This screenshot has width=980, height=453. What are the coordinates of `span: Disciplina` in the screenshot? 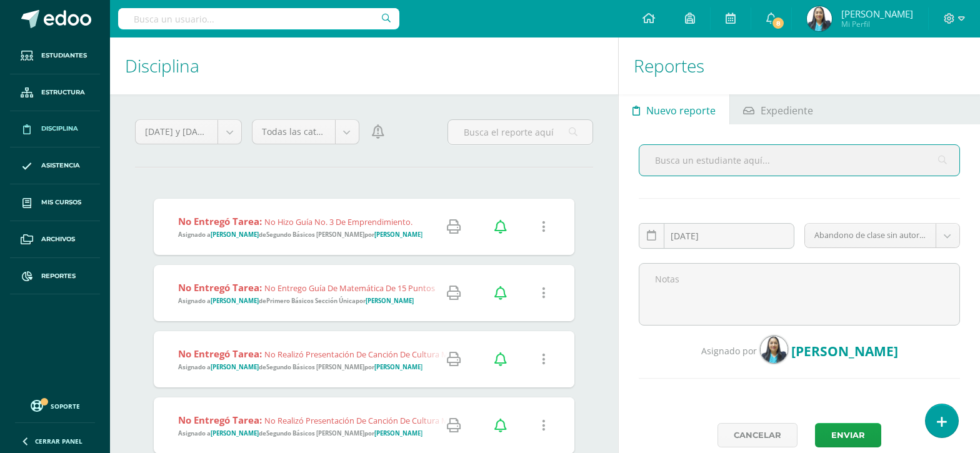 It's located at (59, 129).